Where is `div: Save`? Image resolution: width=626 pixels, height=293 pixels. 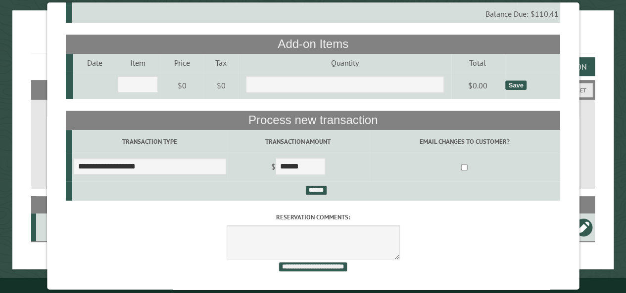
div: Save is located at coordinates (515, 85).